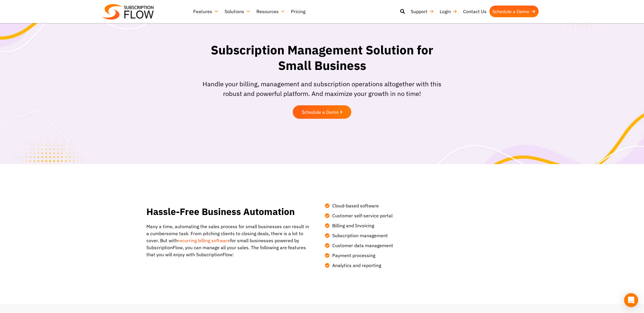  I want to click on span: Payment processing, so click(353, 255).